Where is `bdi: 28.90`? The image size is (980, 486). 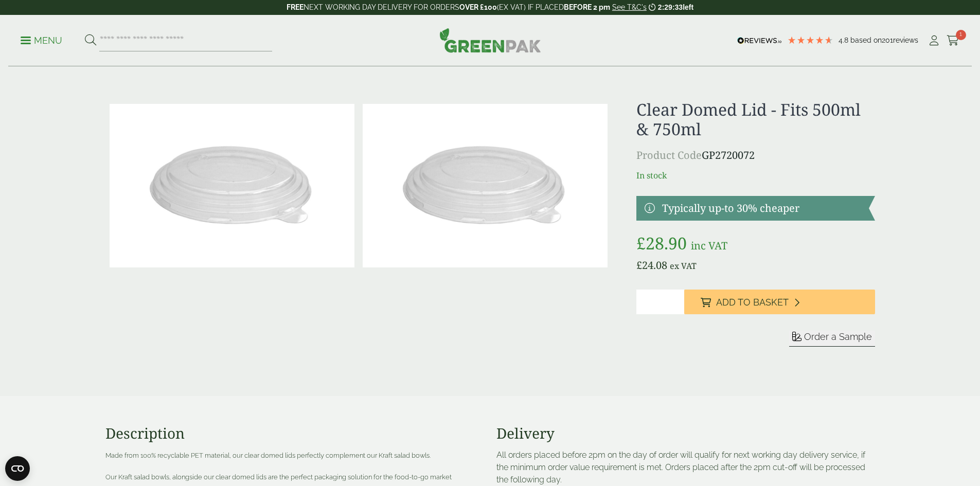 bdi: 28.90 is located at coordinates (662, 243).